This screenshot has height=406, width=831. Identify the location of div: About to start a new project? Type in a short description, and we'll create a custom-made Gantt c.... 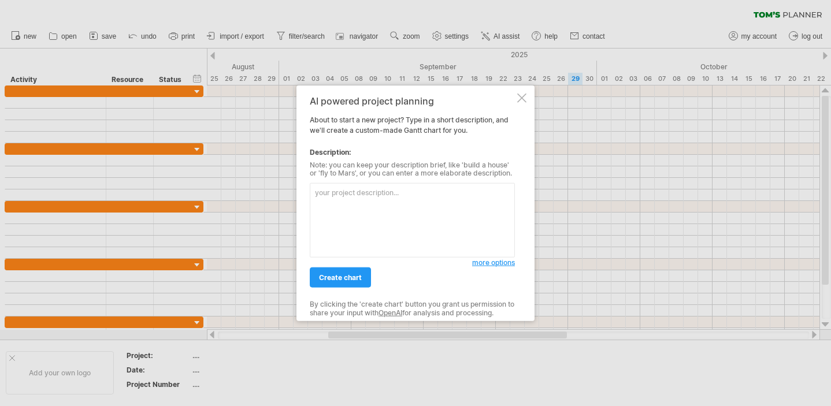
(412, 203).